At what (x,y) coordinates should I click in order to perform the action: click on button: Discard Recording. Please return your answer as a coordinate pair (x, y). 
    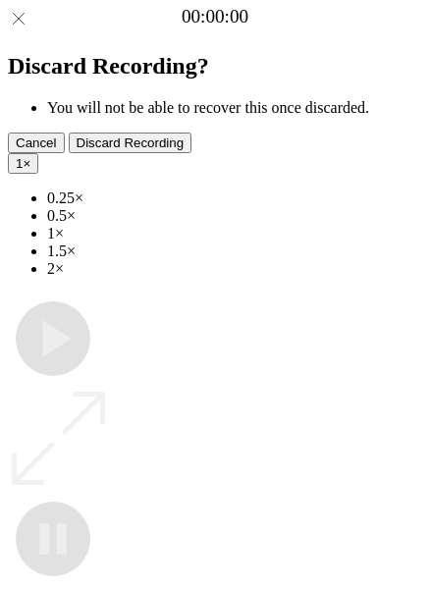
    Looking at the image, I should click on (131, 142).